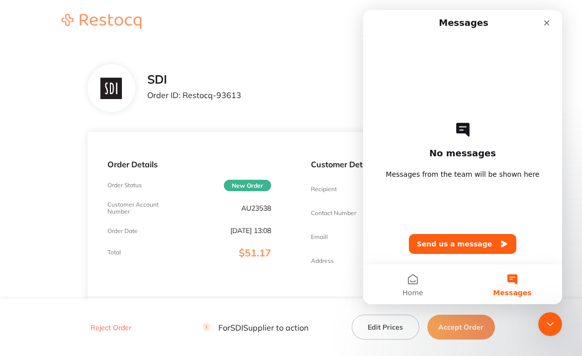 This screenshot has width=582, height=356. What do you see at coordinates (255, 252) in the screenshot?
I see `span: $51.17` at bounding box center [255, 252].